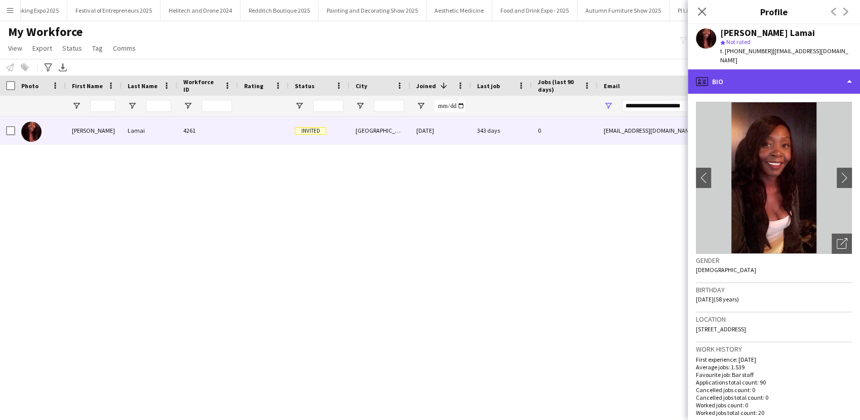  Describe the element at coordinates (142, 86) in the screenshot. I see `span: Last Name` at that location.